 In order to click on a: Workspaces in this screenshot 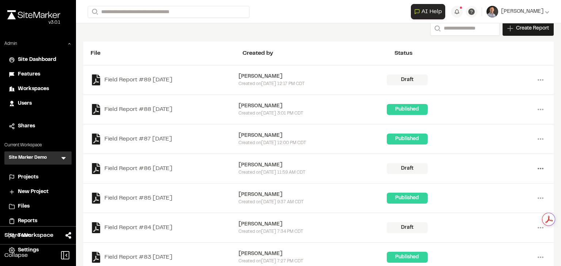, I will do `click(38, 89)`.